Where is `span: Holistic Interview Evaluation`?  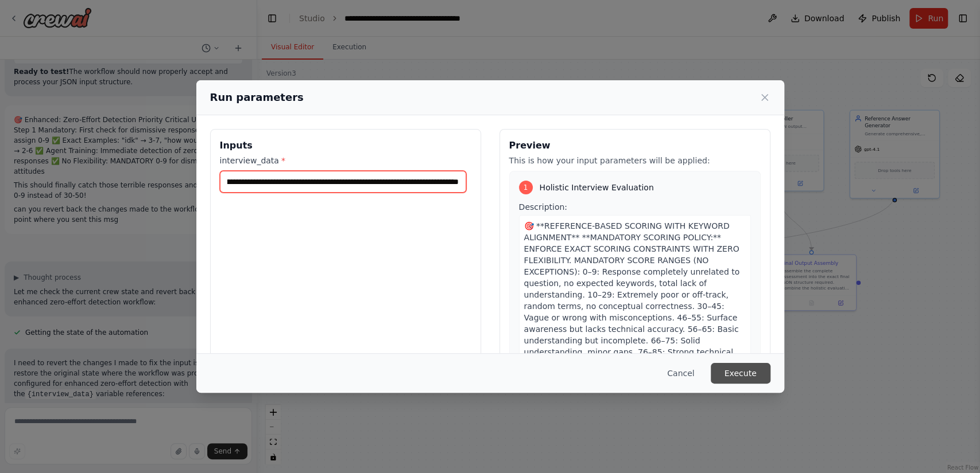
span: Holistic Interview Evaluation is located at coordinates (596, 188).